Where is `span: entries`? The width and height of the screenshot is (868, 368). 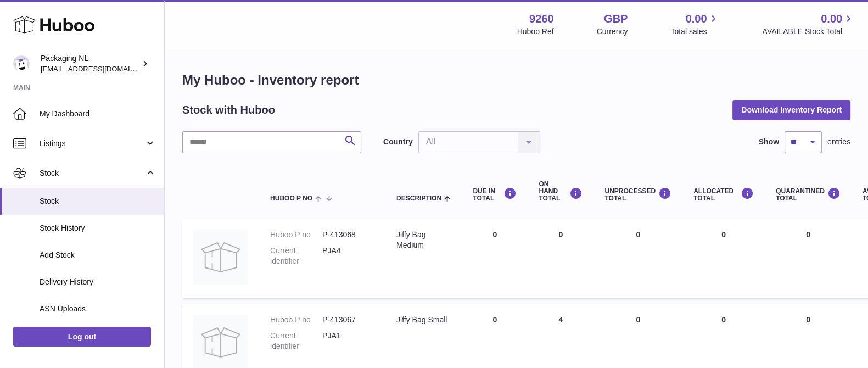 span: entries is located at coordinates (839, 142).